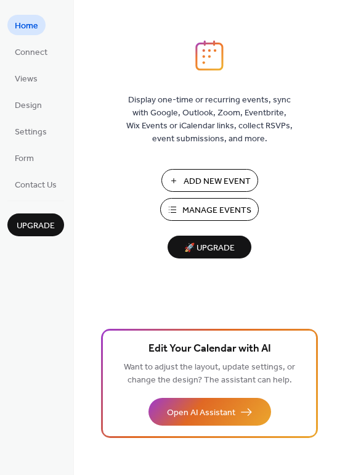 Image resolution: width=345 pixels, height=475 pixels. What do you see at coordinates (36, 225) in the screenshot?
I see `button: Upgrade` at bounding box center [36, 225].